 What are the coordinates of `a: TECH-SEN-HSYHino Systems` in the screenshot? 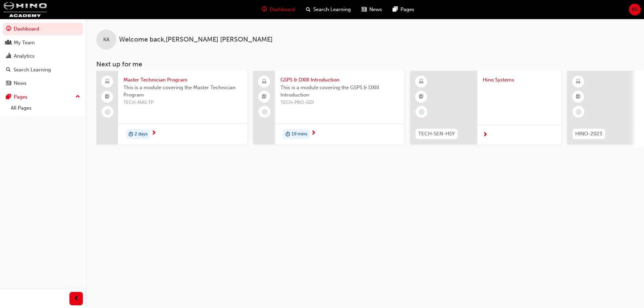 It's located at (486, 108).